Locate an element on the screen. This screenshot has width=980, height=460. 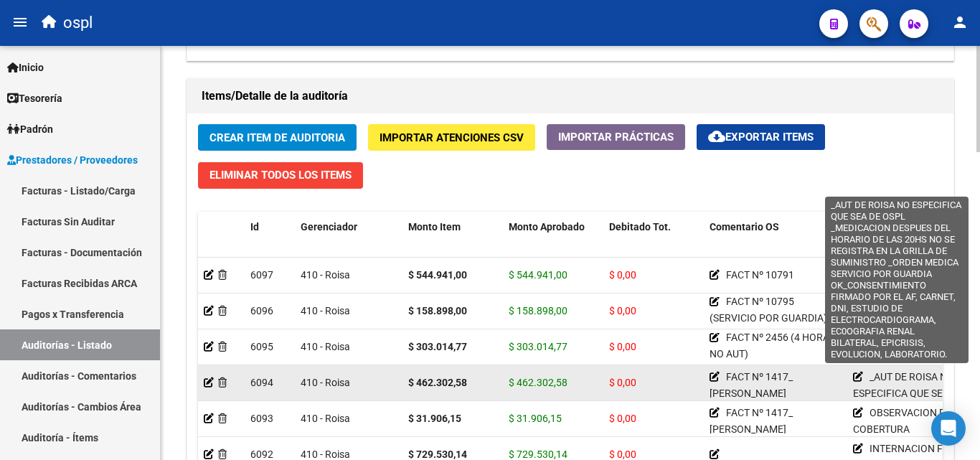
span: Importar Prácticas is located at coordinates (616, 137).